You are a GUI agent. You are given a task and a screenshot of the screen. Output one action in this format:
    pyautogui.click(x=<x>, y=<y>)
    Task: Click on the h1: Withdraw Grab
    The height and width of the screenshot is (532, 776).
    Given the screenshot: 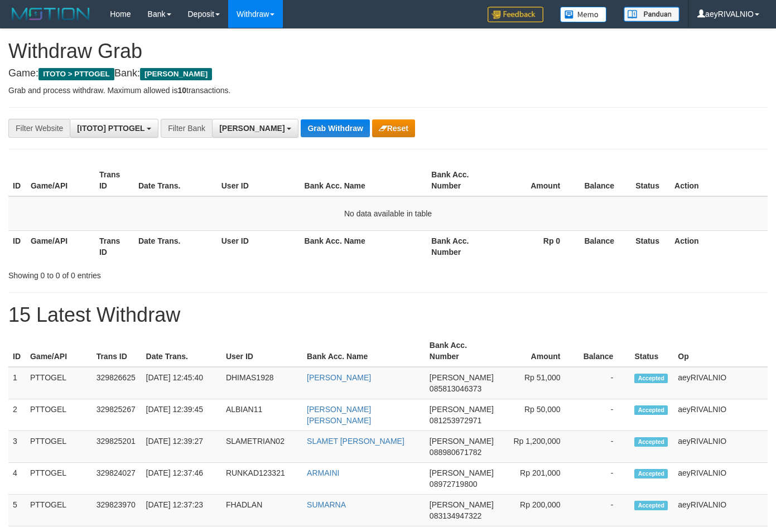 What is the action you would take?
    pyautogui.click(x=388, y=51)
    